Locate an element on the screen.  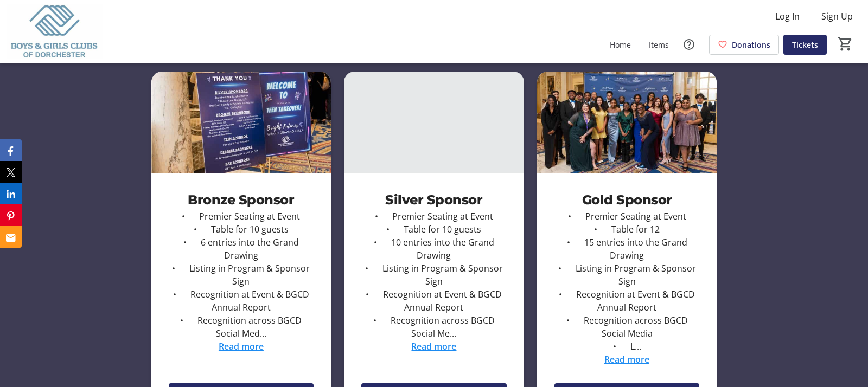
button: Log In is located at coordinates (787, 16).